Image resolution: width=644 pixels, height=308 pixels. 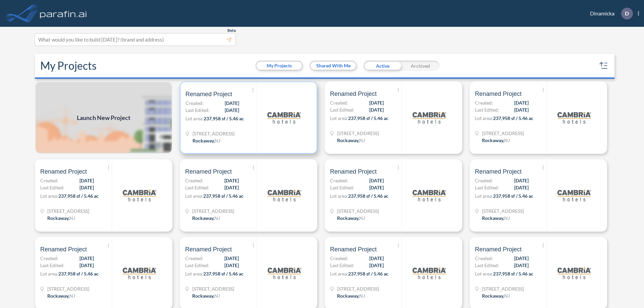 I want to click on a: Launch New Project, so click(x=104, y=118).